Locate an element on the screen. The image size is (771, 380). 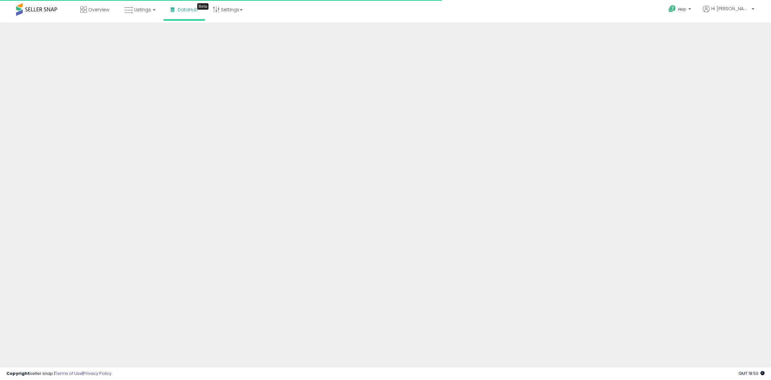
span: Listings is located at coordinates (143, 10).